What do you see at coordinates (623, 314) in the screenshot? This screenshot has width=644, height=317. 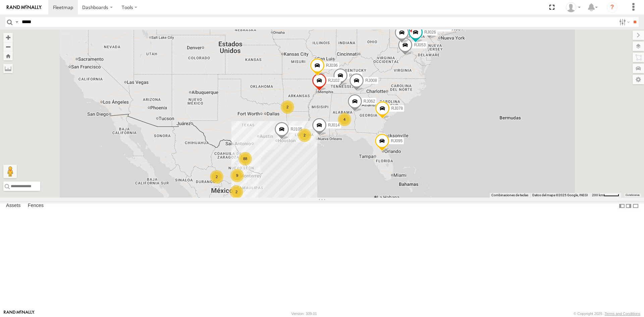 I see `a: Terms and Conditions` at bounding box center [623, 314].